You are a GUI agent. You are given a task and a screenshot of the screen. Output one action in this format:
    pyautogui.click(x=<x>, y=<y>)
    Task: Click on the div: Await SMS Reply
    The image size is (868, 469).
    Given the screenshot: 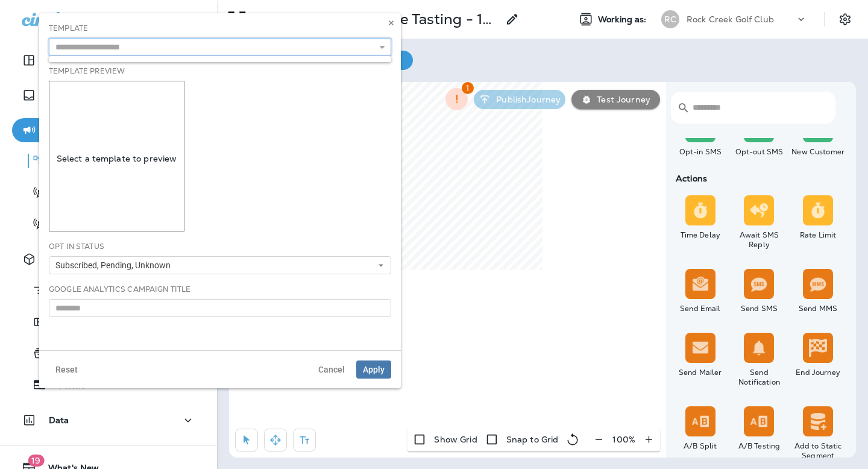 What is the action you would take?
    pyautogui.click(x=759, y=240)
    